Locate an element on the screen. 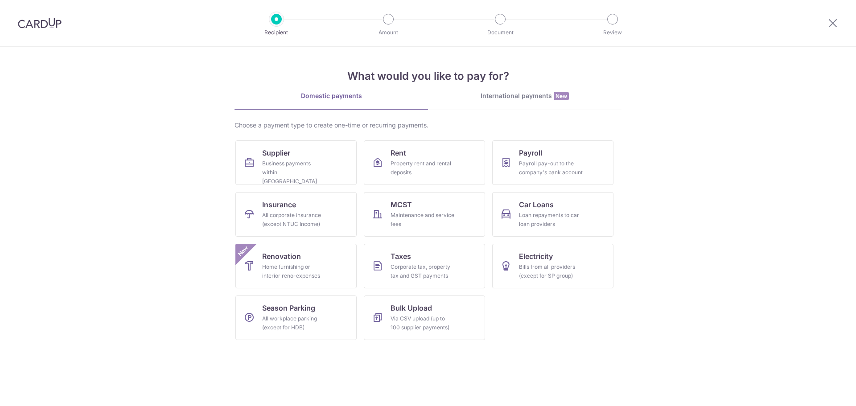 This screenshot has width=856, height=406. a: RentProperty rent and rental deposits is located at coordinates (424, 163).